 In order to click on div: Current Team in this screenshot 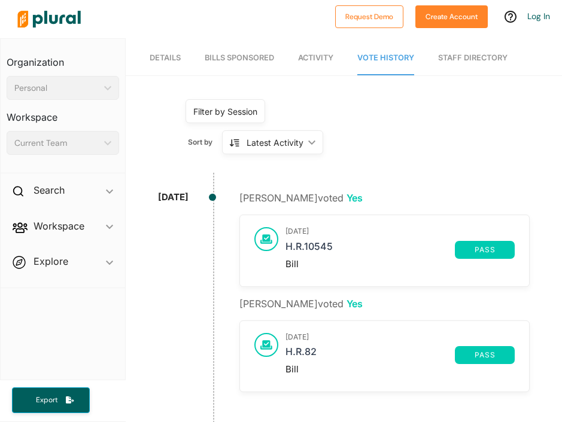, I will do `click(57, 143)`.